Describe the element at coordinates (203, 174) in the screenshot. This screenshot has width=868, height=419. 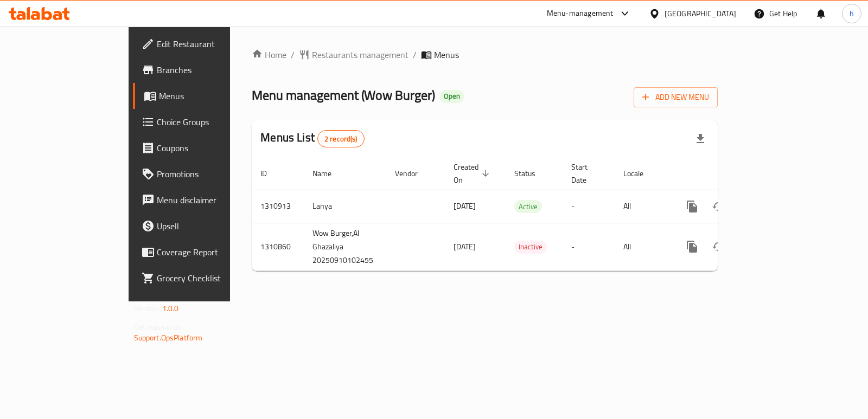
I see `a: Promotions` at that location.